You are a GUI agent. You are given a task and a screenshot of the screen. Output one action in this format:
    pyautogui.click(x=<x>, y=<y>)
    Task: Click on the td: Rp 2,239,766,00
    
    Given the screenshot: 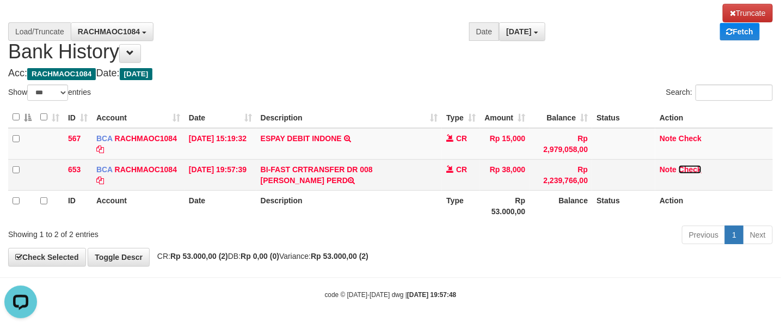 What is the action you would take?
    pyautogui.click(x=561, y=174)
    